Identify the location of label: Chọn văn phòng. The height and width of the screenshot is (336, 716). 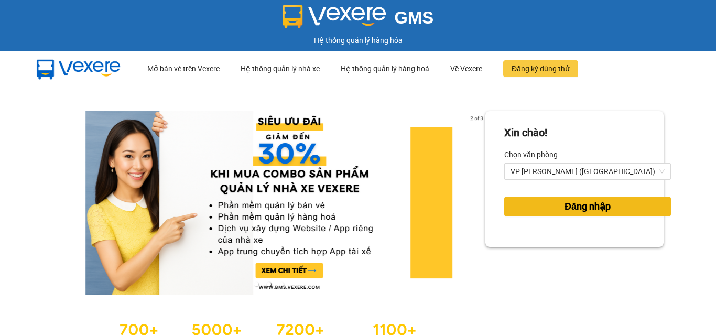
(531, 155).